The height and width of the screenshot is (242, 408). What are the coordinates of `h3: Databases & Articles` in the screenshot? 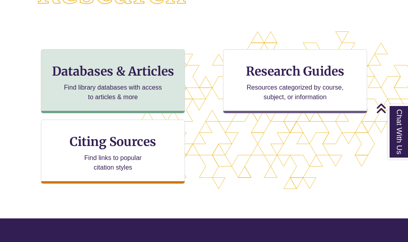 It's located at (113, 71).